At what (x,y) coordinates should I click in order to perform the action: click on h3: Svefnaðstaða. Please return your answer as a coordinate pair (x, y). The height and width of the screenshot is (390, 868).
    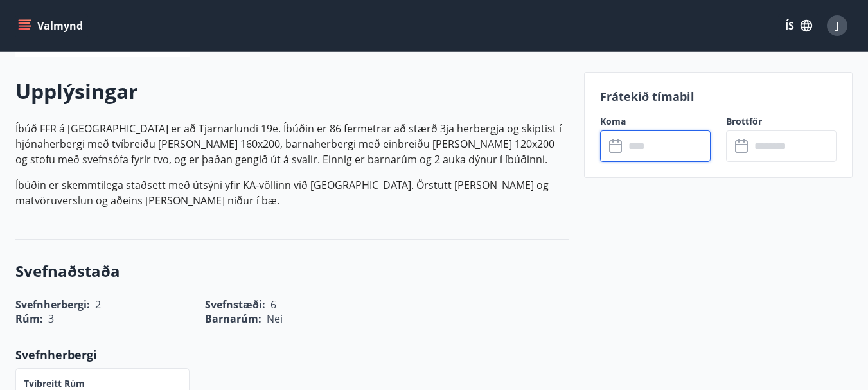
    Looking at the image, I should click on (291, 271).